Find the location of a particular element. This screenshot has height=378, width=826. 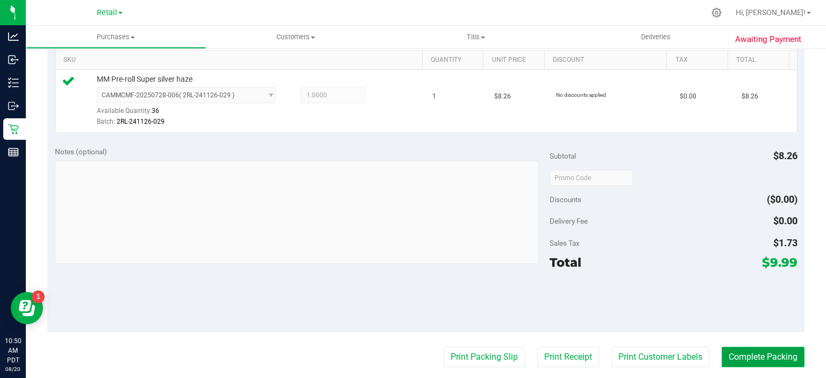

inline-svg: Retail is located at coordinates (13, 129).